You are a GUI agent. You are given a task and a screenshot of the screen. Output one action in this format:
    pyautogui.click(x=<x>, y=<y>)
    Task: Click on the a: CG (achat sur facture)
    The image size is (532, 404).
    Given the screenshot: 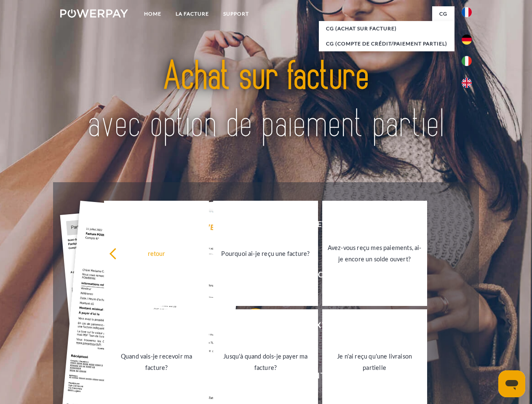 What is the action you would take?
    pyautogui.click(x=387, y=28)
    